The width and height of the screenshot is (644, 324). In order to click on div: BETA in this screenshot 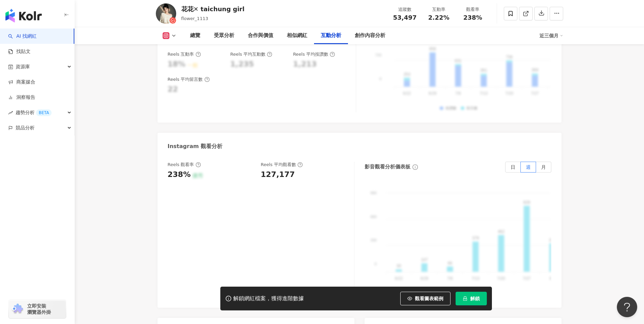, I will do `click(44, 113)`.